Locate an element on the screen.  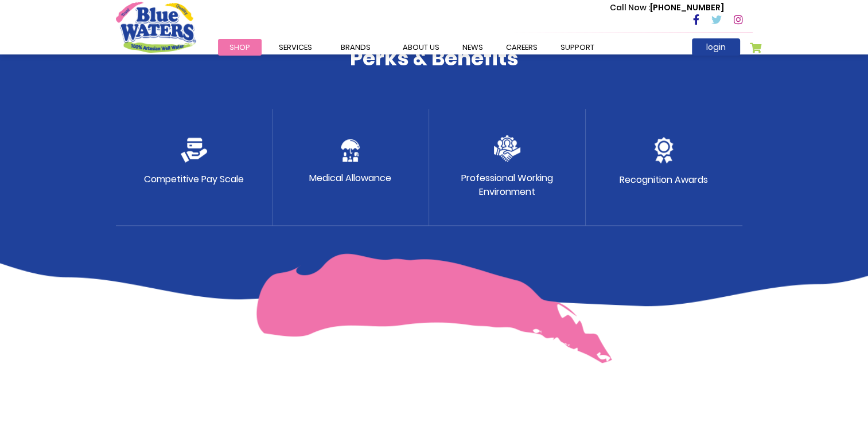
h4: Perks & Benefits is located at coordinates (434, 58).